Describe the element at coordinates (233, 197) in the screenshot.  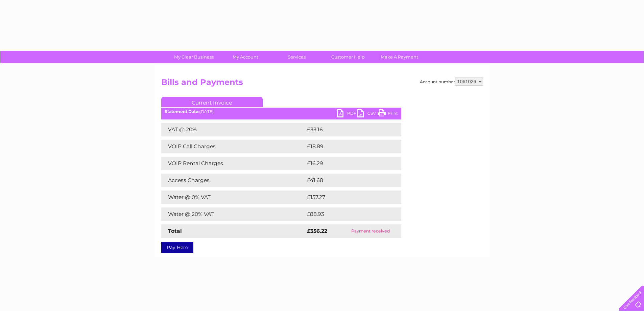
I see `td: Water @ 0% VAT` at that location.